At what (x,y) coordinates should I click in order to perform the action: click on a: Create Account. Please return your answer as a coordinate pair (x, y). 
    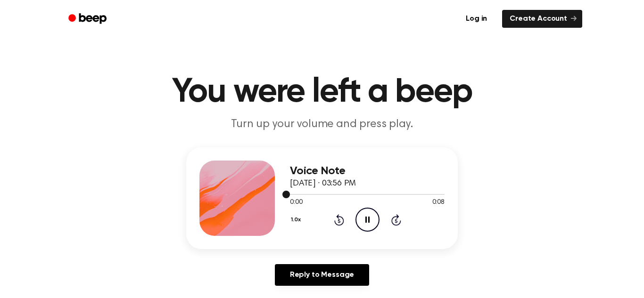
    Looking at the image, I should click on (542, 19).